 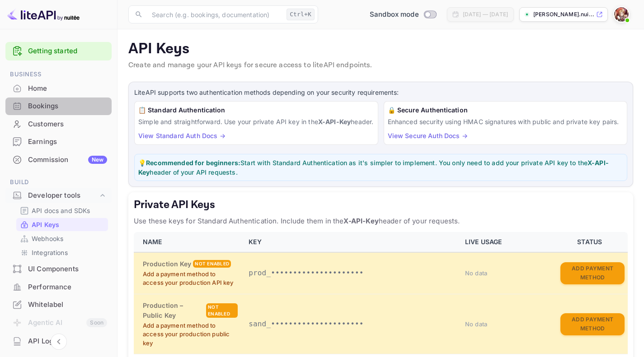 What do you see at coordinates (621, 15) in the screenshot?
I see `img: Huynh Thuong` at bounding box center [621, 15].